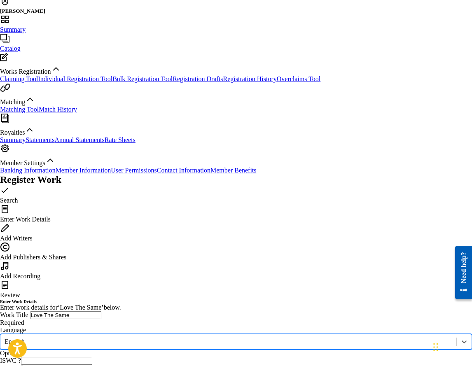  What do you see at coordinates (75, 79) in the screenshot?
I see `a: Individual Registration Tool` at bounding box center [75, 79].